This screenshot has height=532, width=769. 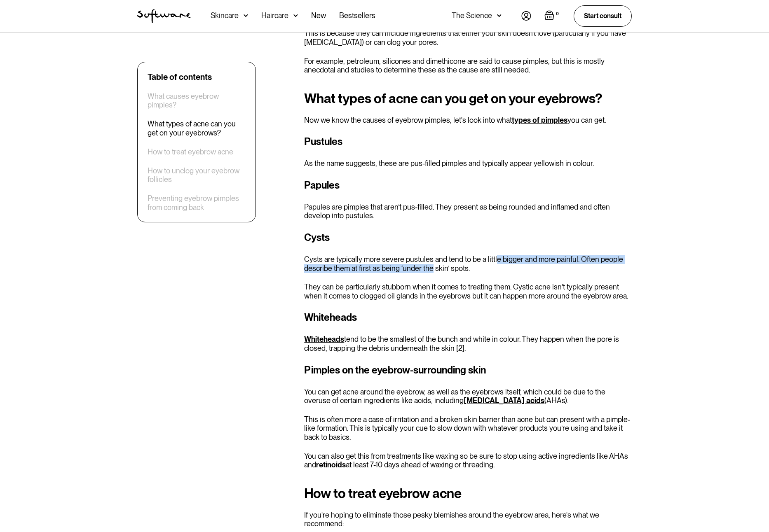 I want to click on h2: What types of acne can you get on your eyebrows?, so click(x=468, y=99).